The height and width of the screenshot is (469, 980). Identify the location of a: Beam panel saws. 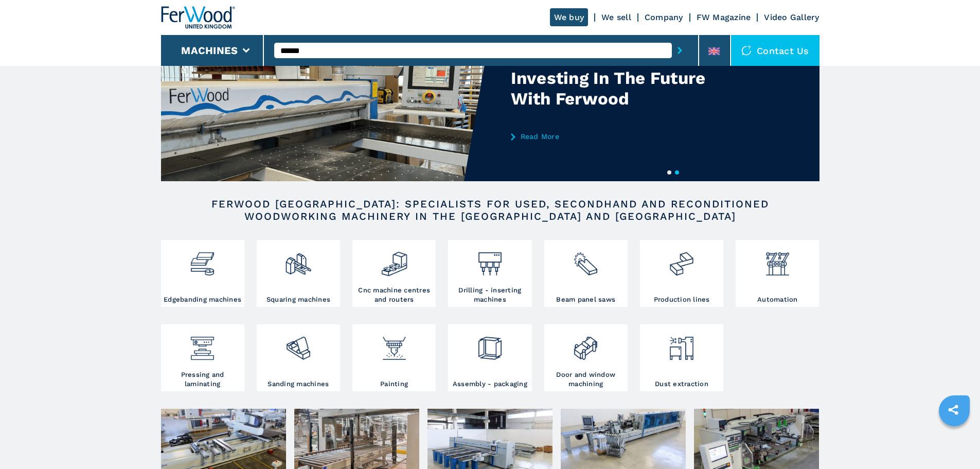
(586, 273).